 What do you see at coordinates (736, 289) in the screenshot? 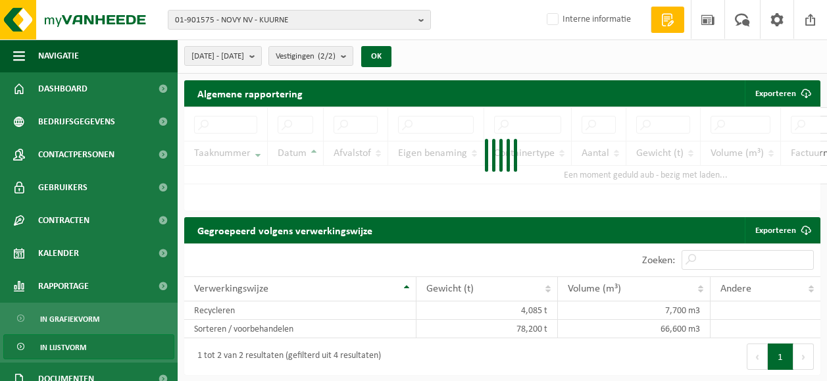
I see `span: Andere` at bounding box center [736, 289].